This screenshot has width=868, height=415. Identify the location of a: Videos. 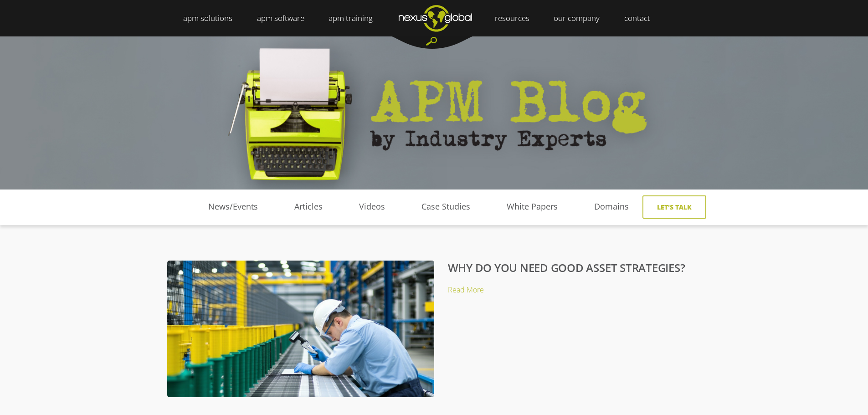
(371, 207).